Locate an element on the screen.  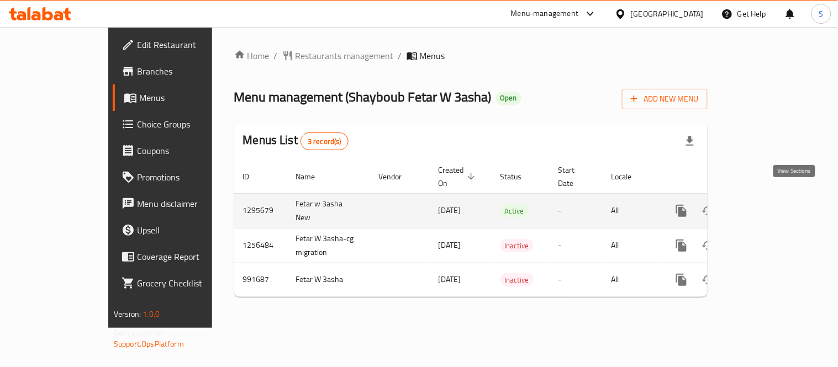
span: ID is located at coordinates (253, 177).